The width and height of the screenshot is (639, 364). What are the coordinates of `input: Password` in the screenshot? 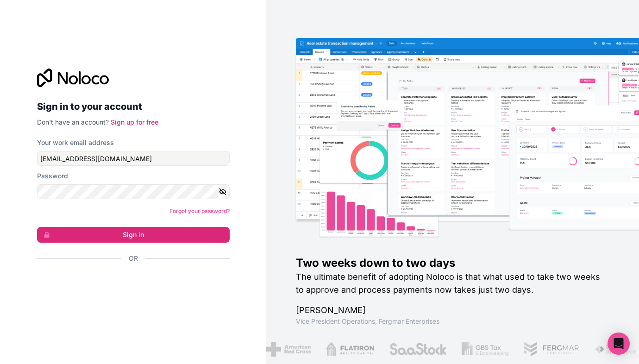 It's located at (134, 192).